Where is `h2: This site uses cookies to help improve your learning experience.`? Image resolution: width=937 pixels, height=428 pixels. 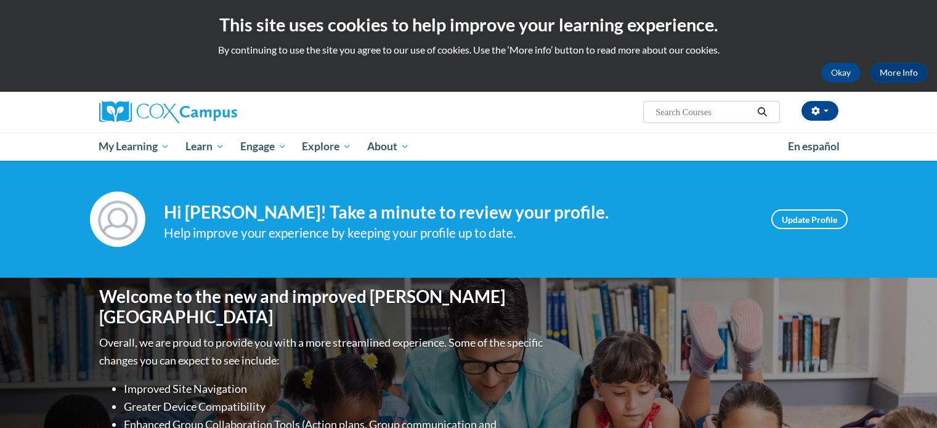
h2: This site uses cookies to help improve your learning experience. is located at coordinates (468, 25).